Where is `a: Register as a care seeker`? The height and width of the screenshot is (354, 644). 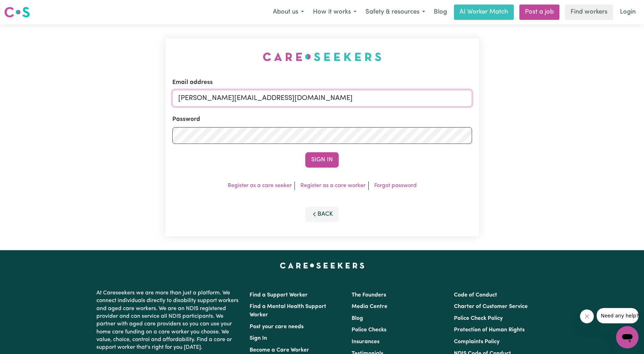
a: Register as a care seeker is located at coordinates (260, 186).